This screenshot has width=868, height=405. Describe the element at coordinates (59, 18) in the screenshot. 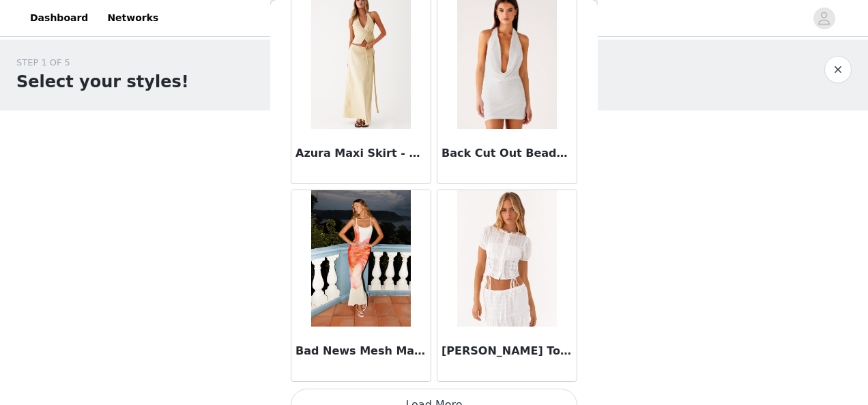

I see `a: Dashboard` at that location.